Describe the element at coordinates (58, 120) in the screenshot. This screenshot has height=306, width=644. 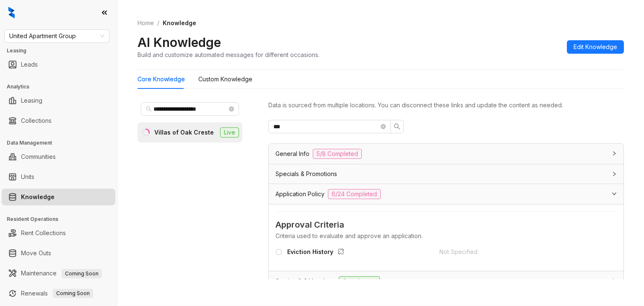
I see `li: Collections` at that location.